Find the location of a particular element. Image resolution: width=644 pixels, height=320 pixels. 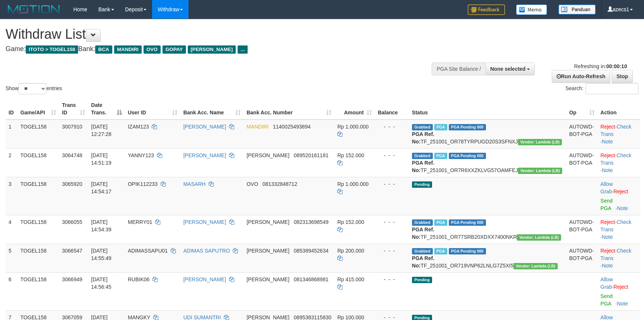

span: 3064748 is located at coordinates (72, 155).